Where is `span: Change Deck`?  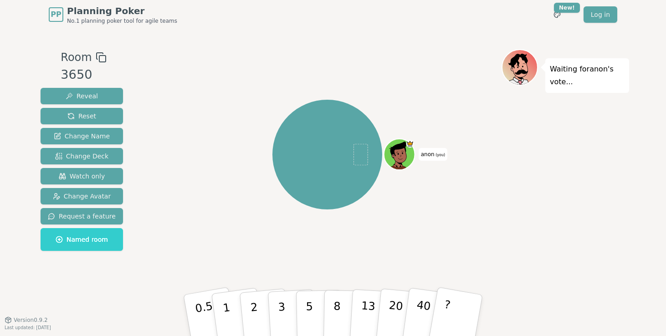 span: Change Deck is located at coordinates (82, 156).